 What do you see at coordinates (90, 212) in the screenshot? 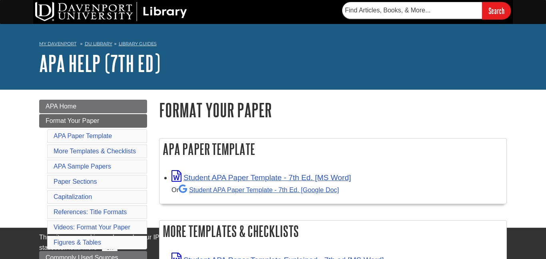
I see `a: References: Title Formats` at bounding box center [90, 212].